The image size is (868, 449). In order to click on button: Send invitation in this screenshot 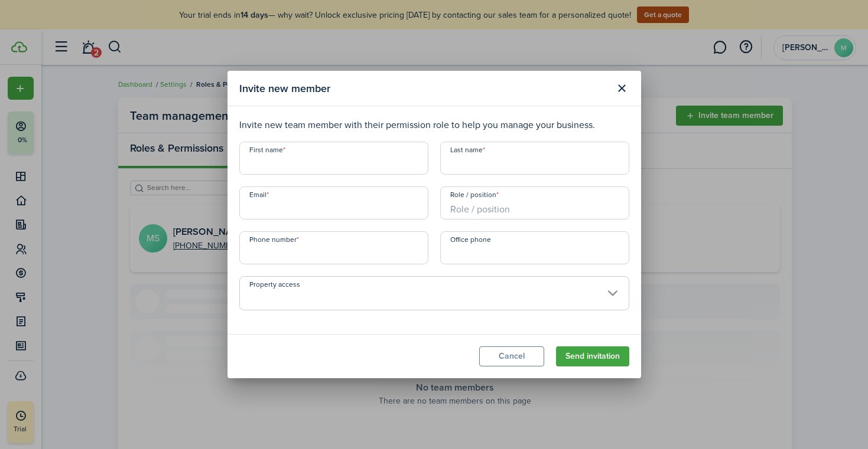, I will do `click(592, 356)`.